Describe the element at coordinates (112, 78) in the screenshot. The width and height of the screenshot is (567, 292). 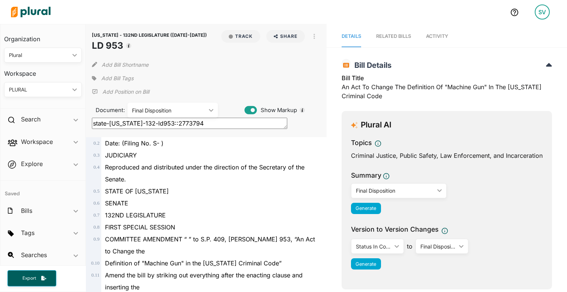
I see `div: Add tags` at that location.